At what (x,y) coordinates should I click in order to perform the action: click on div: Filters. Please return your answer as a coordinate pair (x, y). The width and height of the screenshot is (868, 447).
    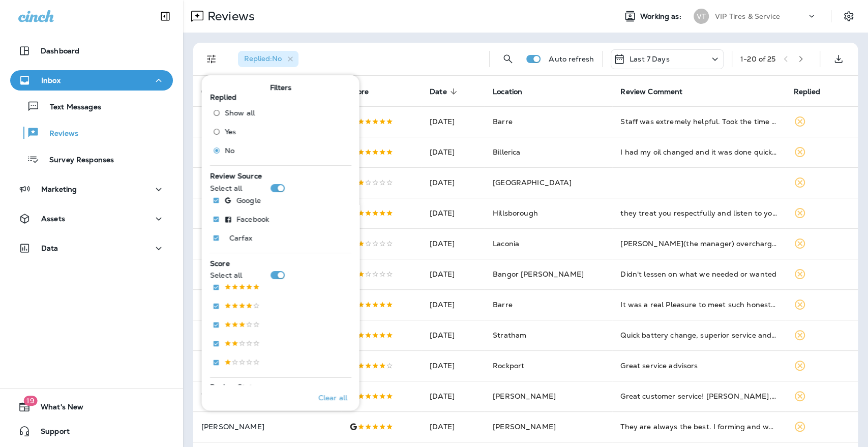
    Looking at the image, I should click on (280, 239).